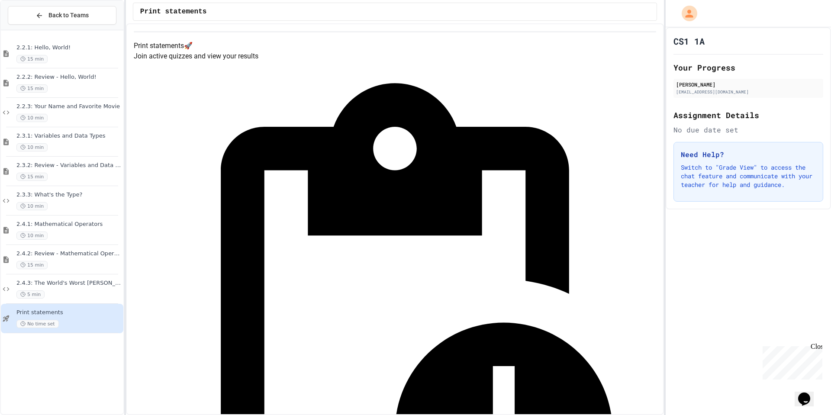  I want to click on p: Join active quizzes and view your results, so click(395, 56).